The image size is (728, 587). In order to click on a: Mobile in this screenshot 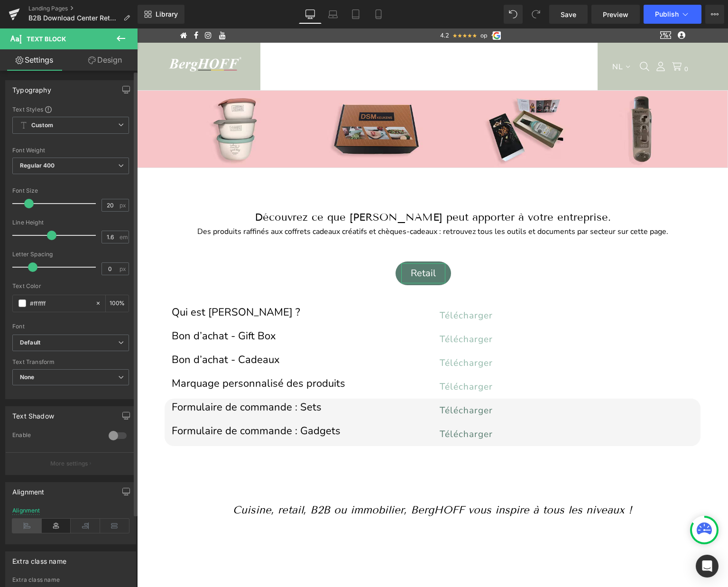, I will do `click(378, 14)`.